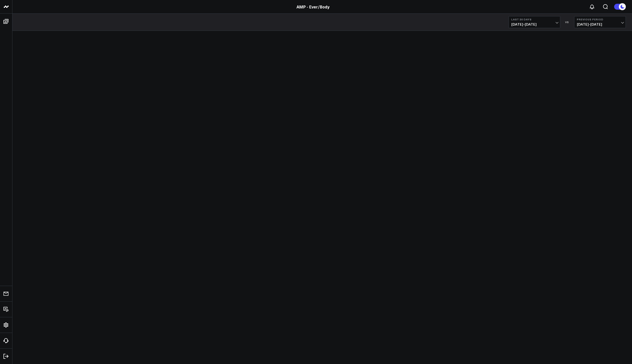 This screenshot has width=632, height=364. Describe the element at coordinates (567, 22) in the screenshot. I see `div: VS` at that location.